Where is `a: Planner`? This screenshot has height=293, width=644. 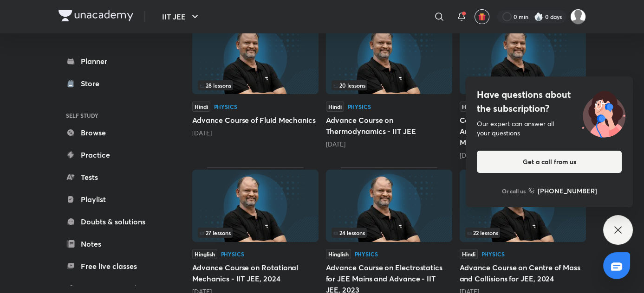 a: Planner is located at coordinates (112, 61).